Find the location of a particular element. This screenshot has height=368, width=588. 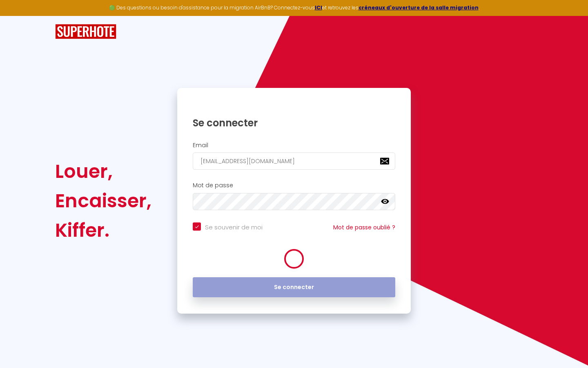

a: Mot de passe oublié ? is located at coordinates (364, 227).